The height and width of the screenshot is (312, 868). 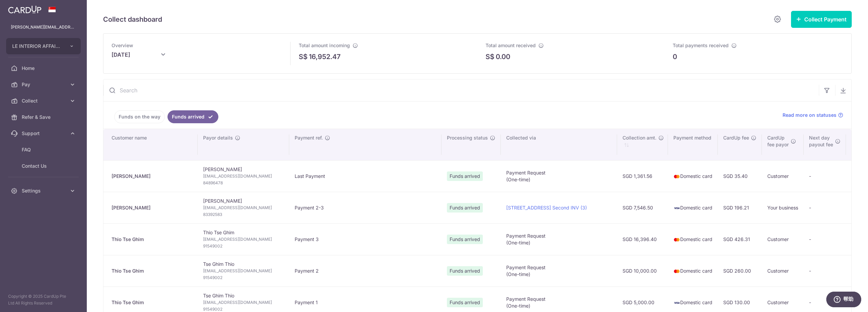 I want to click on img: CardUp, so click(x=25, y=9).